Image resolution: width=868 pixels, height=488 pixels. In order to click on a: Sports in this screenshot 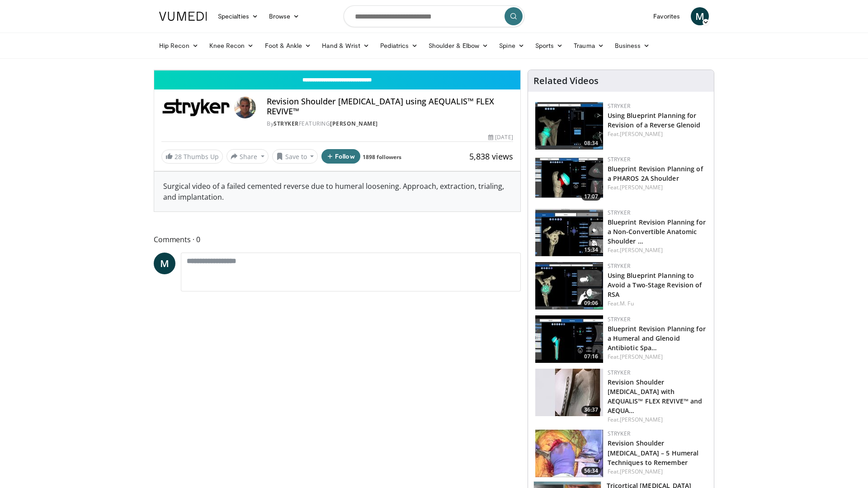, I will do `click(550, 46)`.